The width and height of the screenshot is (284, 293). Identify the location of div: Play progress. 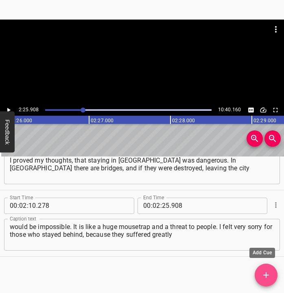
(128, 110).